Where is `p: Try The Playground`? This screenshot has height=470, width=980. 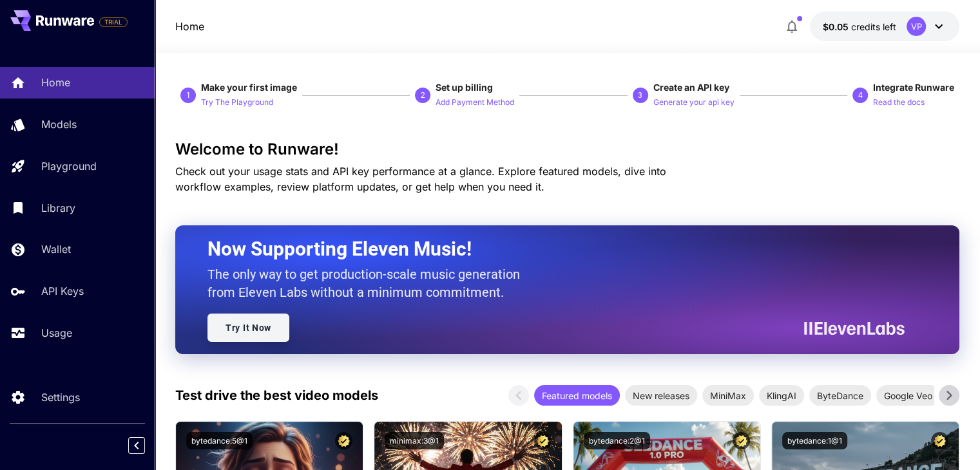 p: Try The Playground is located at coordinates (237, 102).